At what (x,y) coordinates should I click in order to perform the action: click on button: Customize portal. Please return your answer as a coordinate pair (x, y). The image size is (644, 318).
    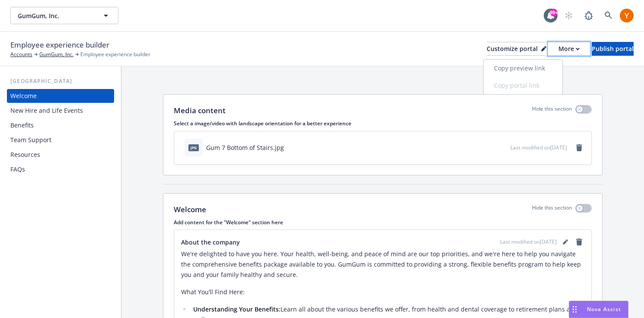
    Looking at the image, I should click on (517, 49).